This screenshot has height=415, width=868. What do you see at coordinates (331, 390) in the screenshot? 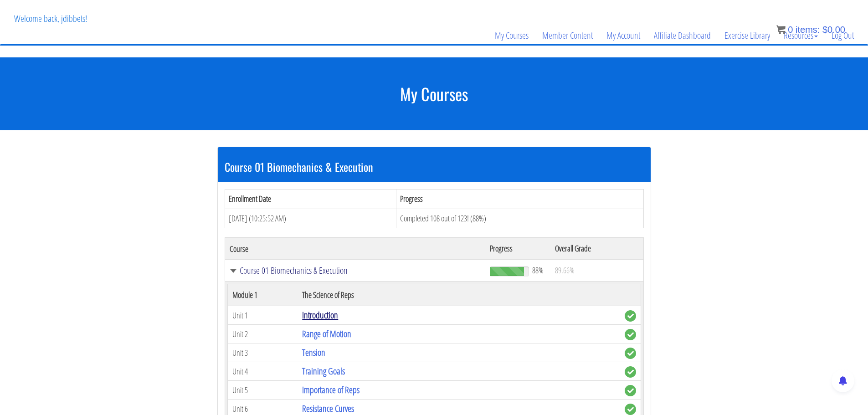
I see `a: Importance of Reps` at bounding box center [331, 390].